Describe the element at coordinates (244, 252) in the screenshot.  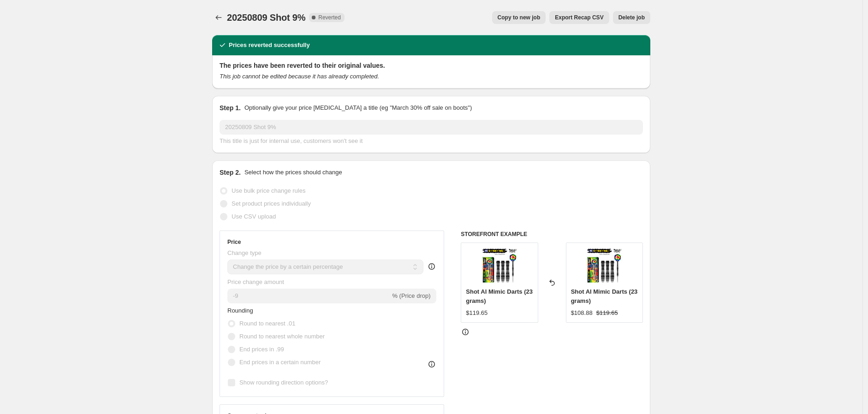
I see `span: Change type` at that location.